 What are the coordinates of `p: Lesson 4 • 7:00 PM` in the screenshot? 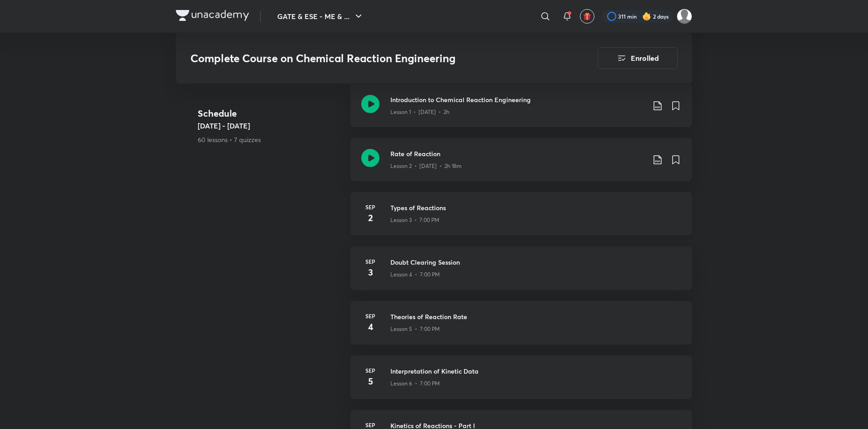 It's located at (415, 275).